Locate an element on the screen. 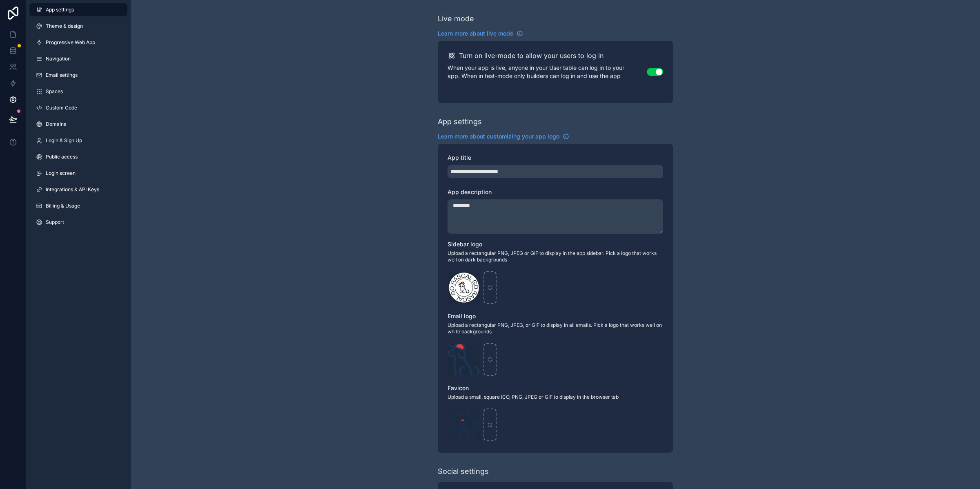  span: Progressive Web App is located at coordinates (70, 42).